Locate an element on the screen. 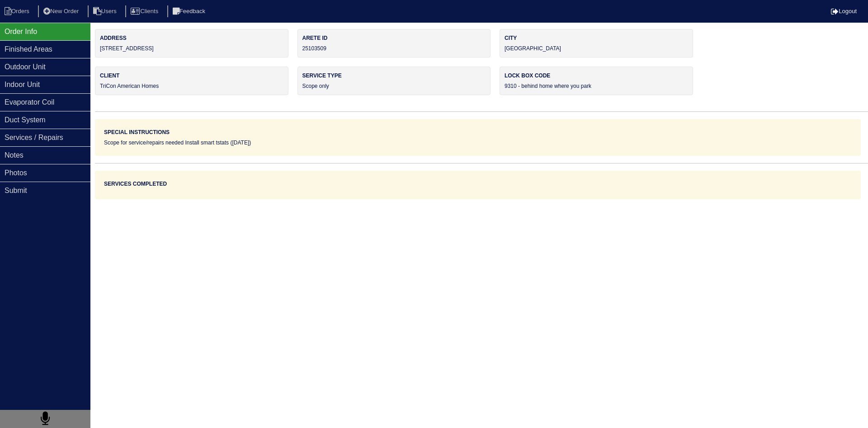 The image size is (868, 428). label: Service Type is located at coordinates (394, 76).